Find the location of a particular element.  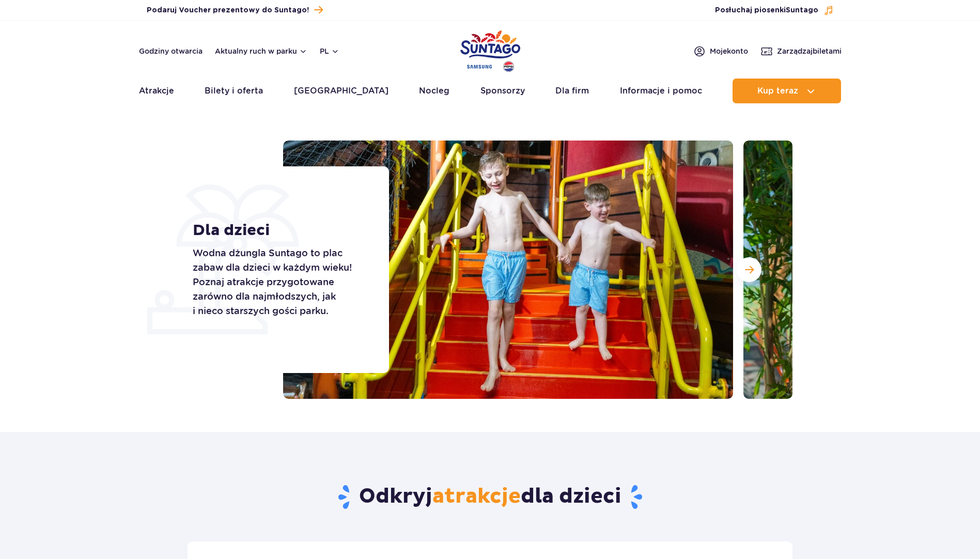

a: Atrakcje is located at coordinates (157, 91).